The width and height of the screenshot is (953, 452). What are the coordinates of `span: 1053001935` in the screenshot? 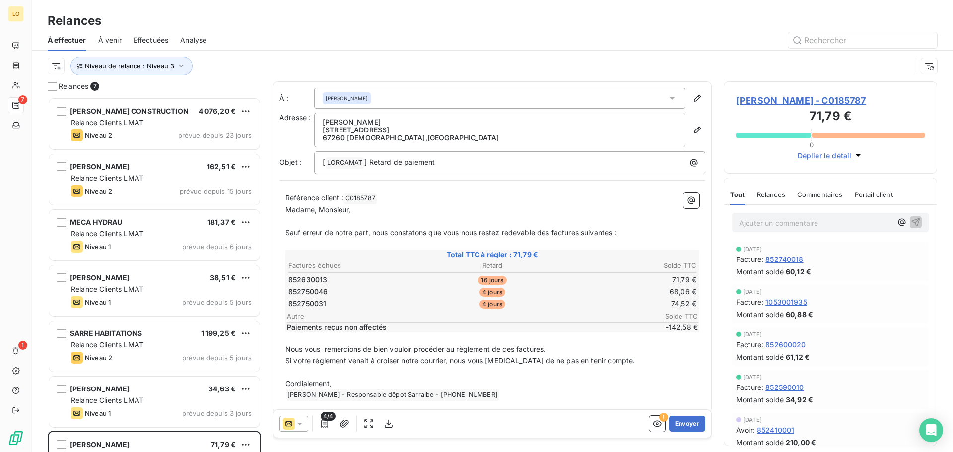 It's located at (786, 302).